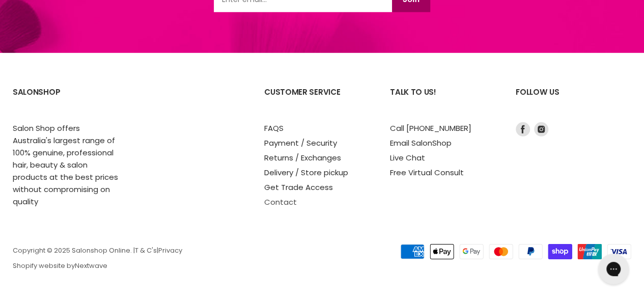  I want to click on a: Privacy, so click(170, 250).